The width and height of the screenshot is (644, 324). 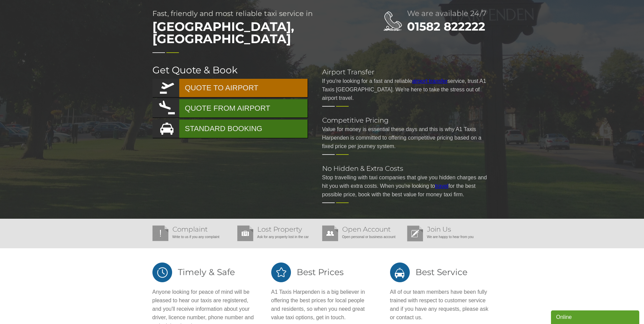 What do you see at coordinates (44, 8) in the screenshot?
I see `div: Online` at bounding box center [44, 8].